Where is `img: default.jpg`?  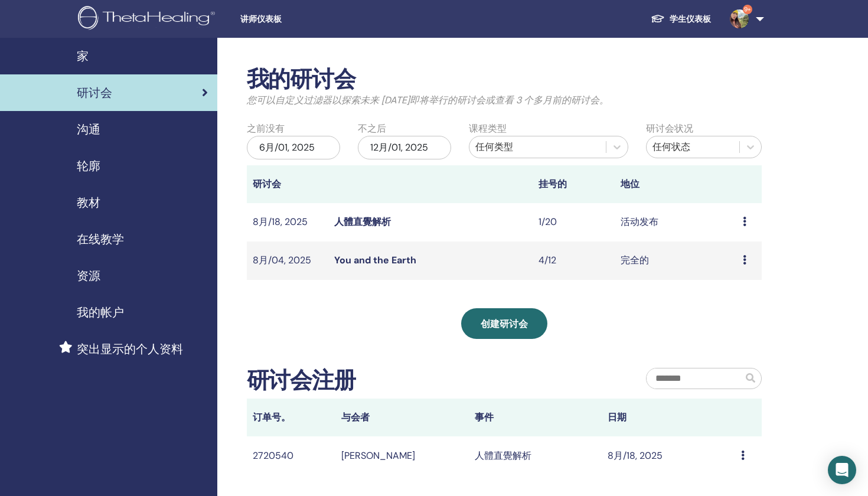 img: default.jpg is located at coordinates (739, 19).